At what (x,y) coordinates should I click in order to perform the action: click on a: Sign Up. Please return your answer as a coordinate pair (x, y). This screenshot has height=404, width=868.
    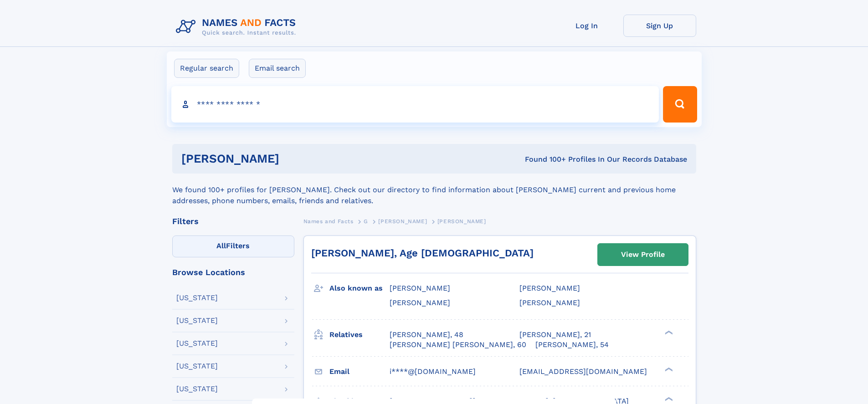
    Looking at the image, I should click on (660, 25).